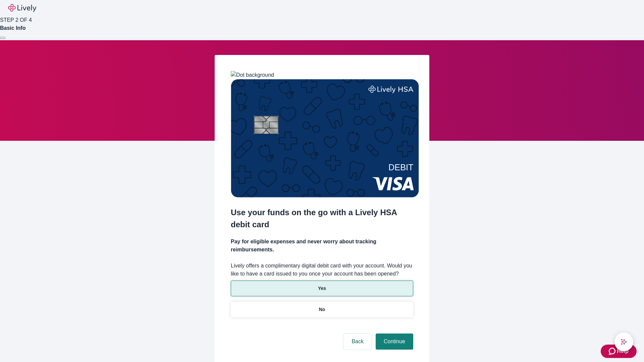 This screenshot has height=362, width=644. What do you see at coordinates (322, 309) in the screenshot?
I see `button: No` at bounding box center [322, 309].